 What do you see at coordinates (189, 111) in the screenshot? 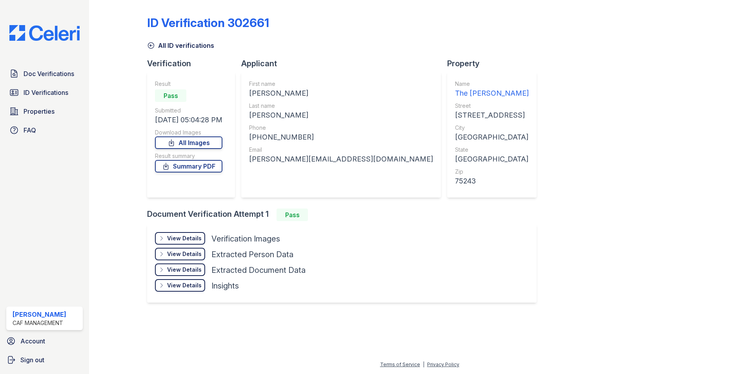
I see `div: Submitted` at bounding box center [189, 111].